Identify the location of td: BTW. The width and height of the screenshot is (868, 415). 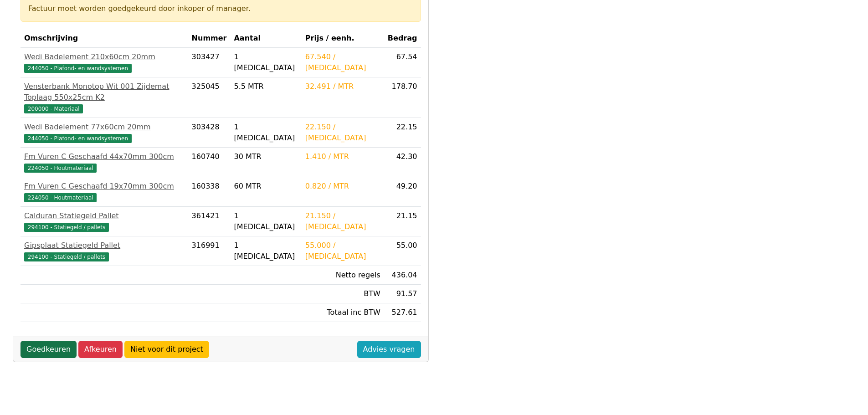
(343, 294).